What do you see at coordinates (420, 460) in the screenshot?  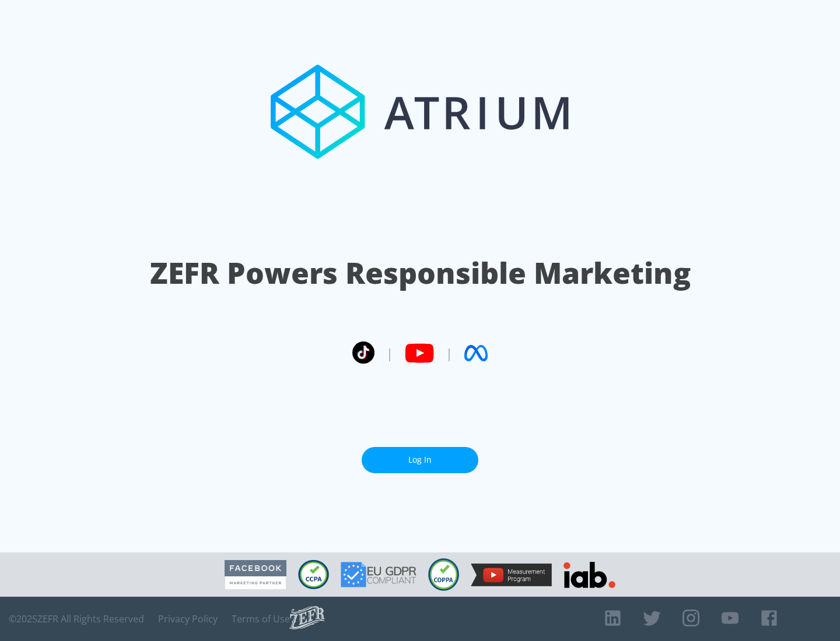 I see `a: Log In` at bounding box center [420, 460].